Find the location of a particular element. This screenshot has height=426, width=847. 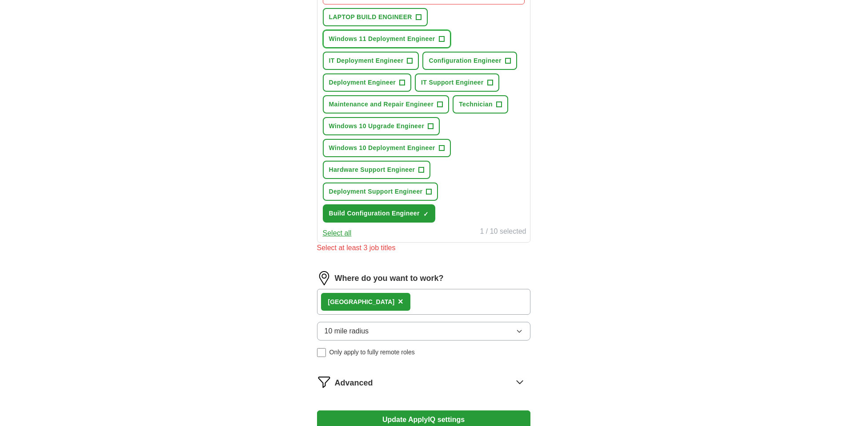

div: Select at least 3 job titles is located at coordinates (424, 248).